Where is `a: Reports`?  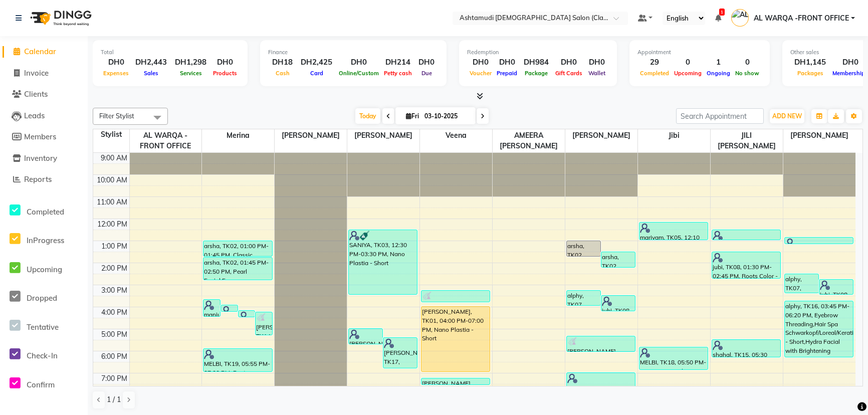 a: Reports is located at coordinates (43, 180).